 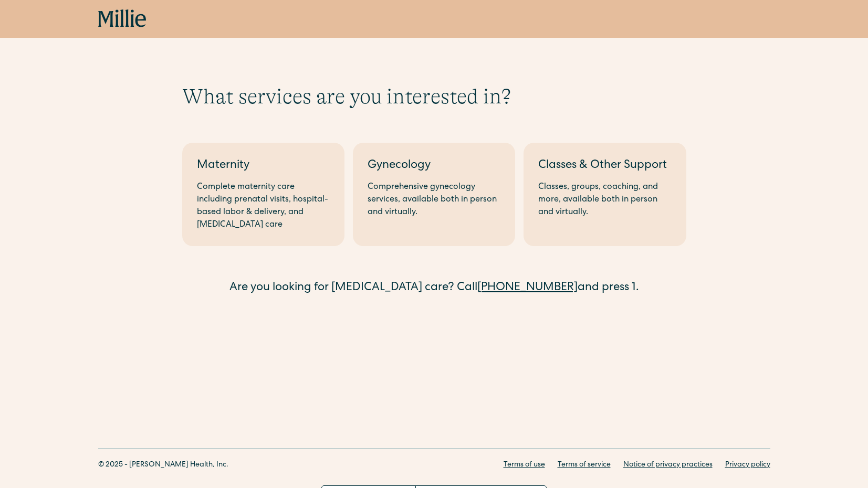 What do you see at coordinates (604, 166) in the screenshot?
I see `div: Classes & Other Support` at bounding box center [604, 166].